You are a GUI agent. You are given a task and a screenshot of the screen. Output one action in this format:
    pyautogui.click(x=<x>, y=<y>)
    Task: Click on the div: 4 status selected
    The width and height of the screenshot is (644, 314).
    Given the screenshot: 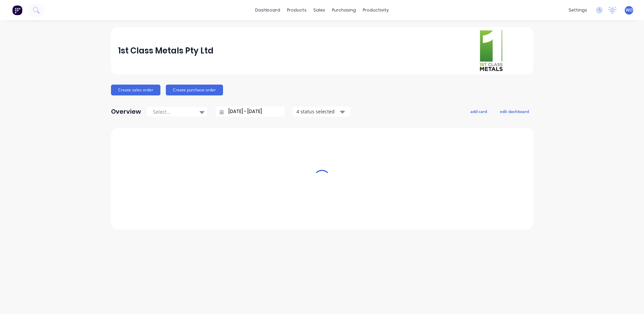 What is the action you would take?
    pyautogui.click(x=318, y=112)
    